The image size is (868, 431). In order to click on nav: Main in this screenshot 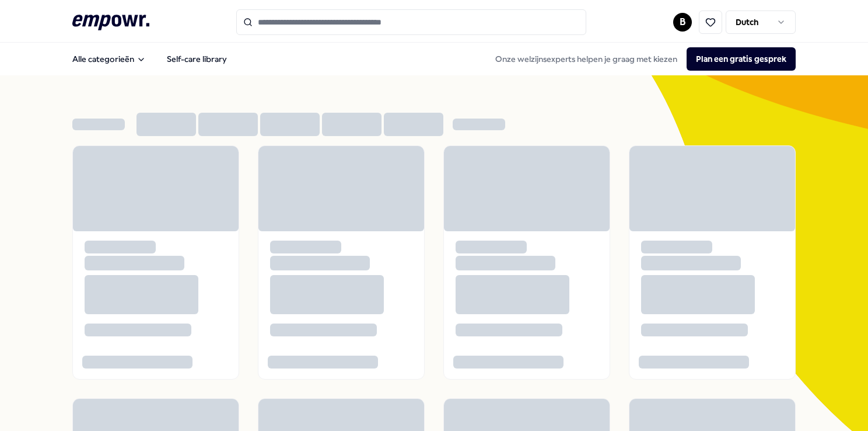, I will do `click(149, 59)`.